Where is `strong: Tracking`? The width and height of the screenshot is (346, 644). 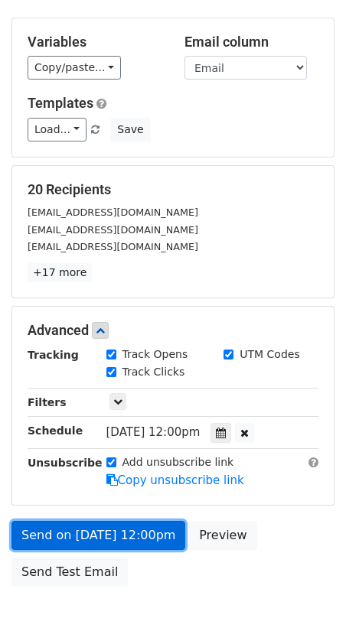 strong: Tracking is located at coordinates (53, 355).